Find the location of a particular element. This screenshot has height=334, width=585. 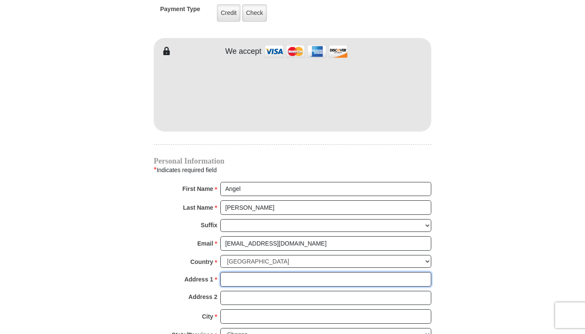

strong: Last Name is located at coordinates (198, 207).